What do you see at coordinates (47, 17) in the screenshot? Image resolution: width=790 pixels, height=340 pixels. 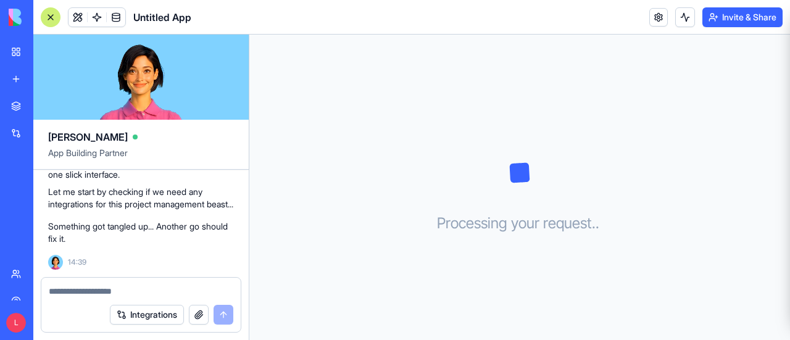 I see `img: logo` at bounding box center [47, 17].